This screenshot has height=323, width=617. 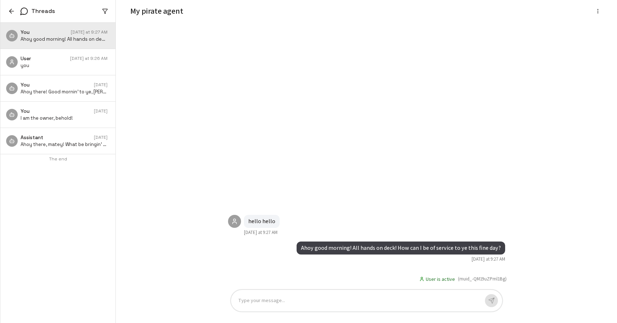 What do you see at coordinates (64, 118) in the screenshot?
I see `p: I am the owner, behold!` at bounding box center [64, 118].